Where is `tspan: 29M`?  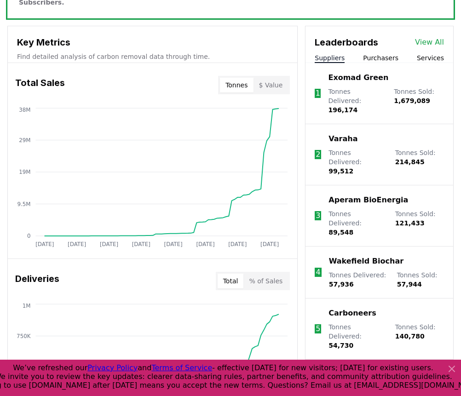
tspan: 29M is located at coordinates (24, 140).